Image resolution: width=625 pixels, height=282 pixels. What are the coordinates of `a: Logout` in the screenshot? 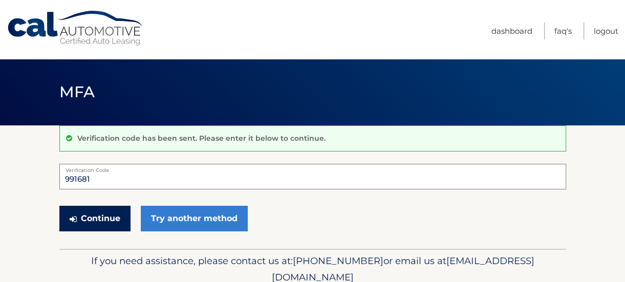 It's located at (606, 31).